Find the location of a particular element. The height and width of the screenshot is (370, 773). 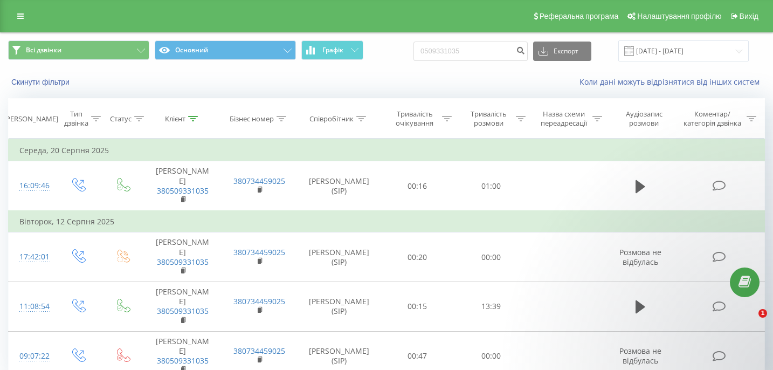

div: 17:42:01 is located at coordinates (32, 257).